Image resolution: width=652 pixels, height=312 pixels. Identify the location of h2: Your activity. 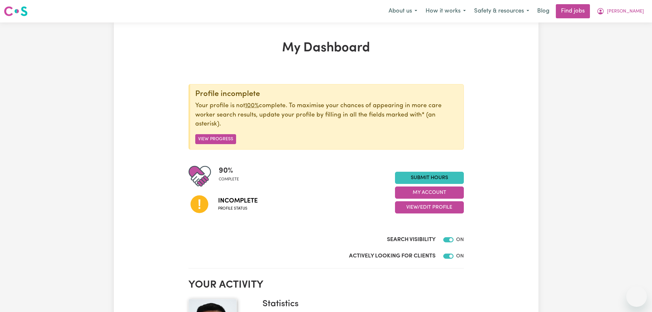
(326, 285).